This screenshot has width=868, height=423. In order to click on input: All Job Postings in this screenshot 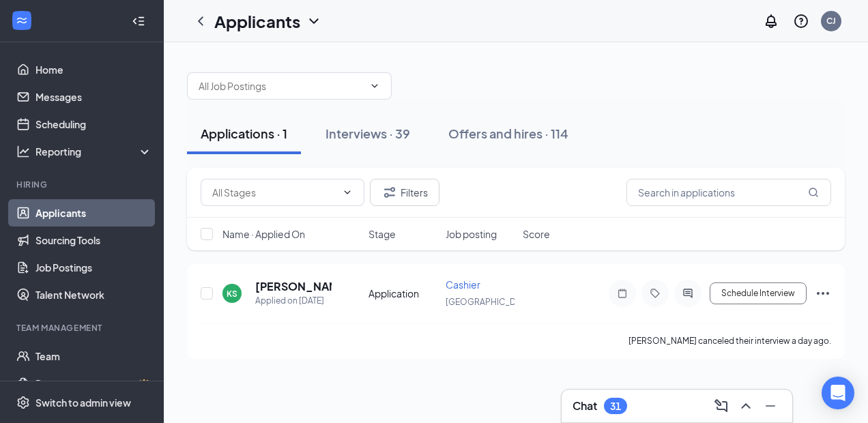, I will do `click(281, 86)`.